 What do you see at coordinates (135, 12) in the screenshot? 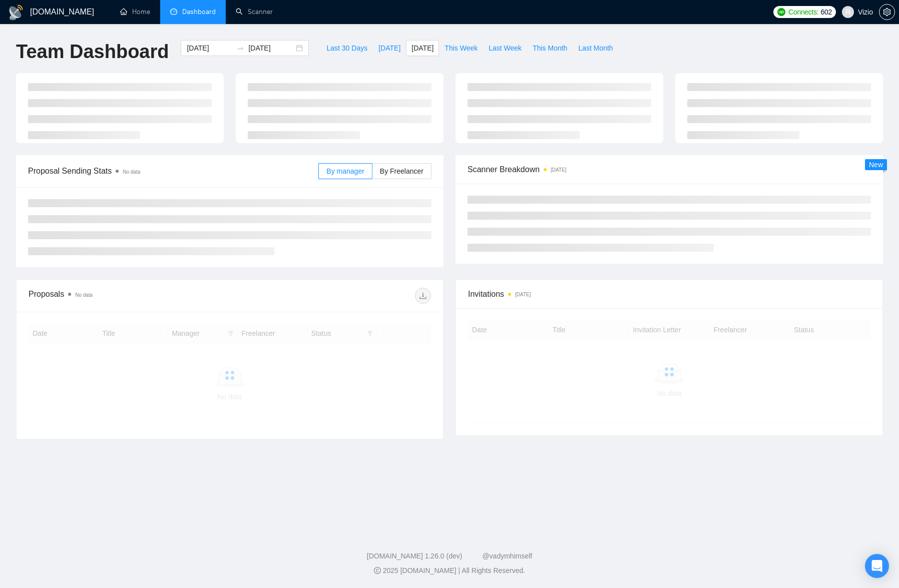
I see `a: homeHome` at bounding box center [135, 12].